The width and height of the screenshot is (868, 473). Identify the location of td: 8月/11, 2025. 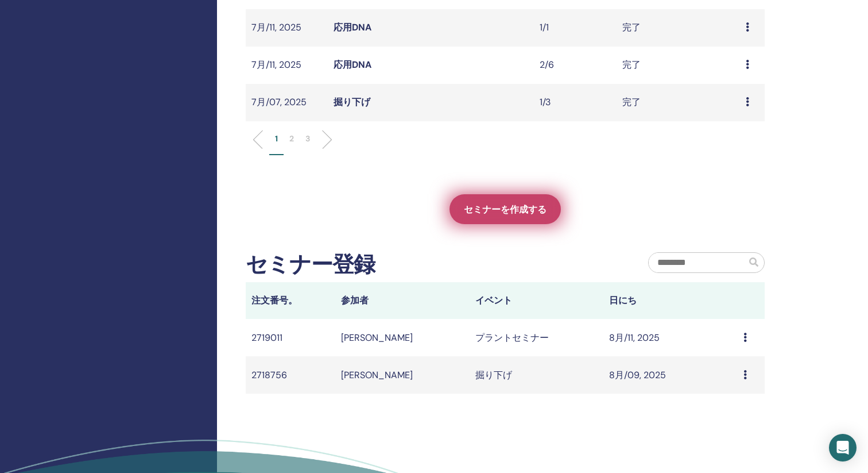
(671, 337).